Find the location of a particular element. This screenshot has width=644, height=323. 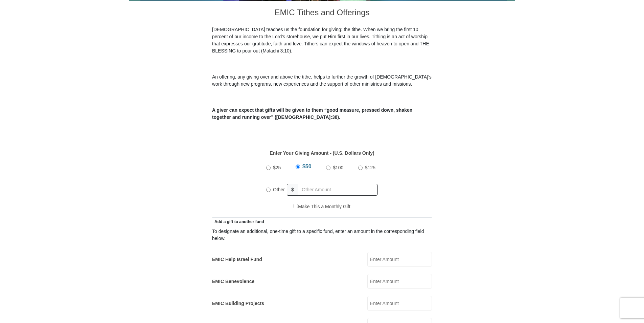

label: EMIC Building Projects is located at coordinates (238, 303).